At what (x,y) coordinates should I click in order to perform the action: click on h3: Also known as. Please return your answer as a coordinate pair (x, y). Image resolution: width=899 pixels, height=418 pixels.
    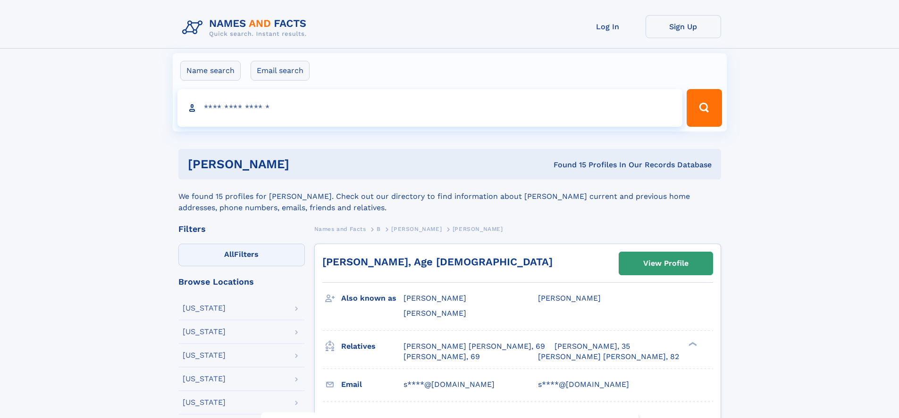
    Looking at the image, I should click on (372, 299).